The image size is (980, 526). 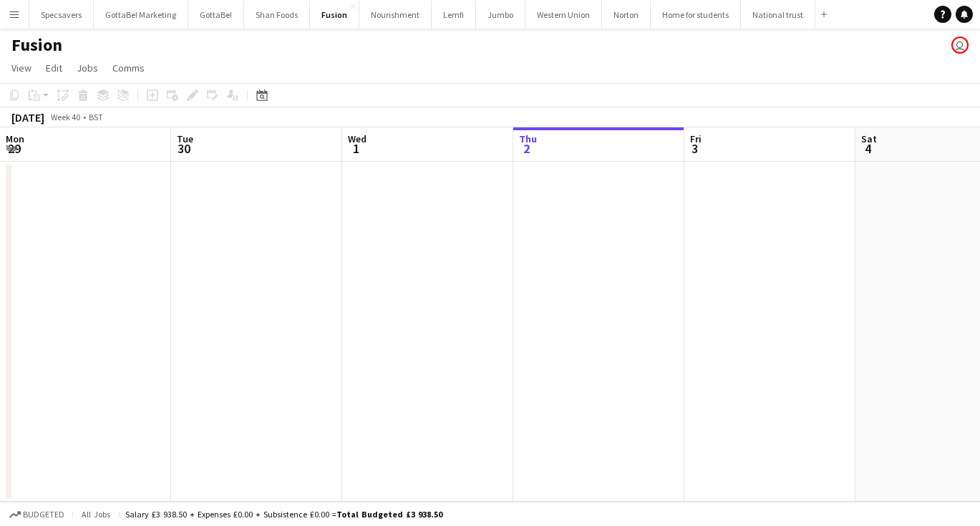 I want to click on span: Week 40, so click(x=65, y=117).